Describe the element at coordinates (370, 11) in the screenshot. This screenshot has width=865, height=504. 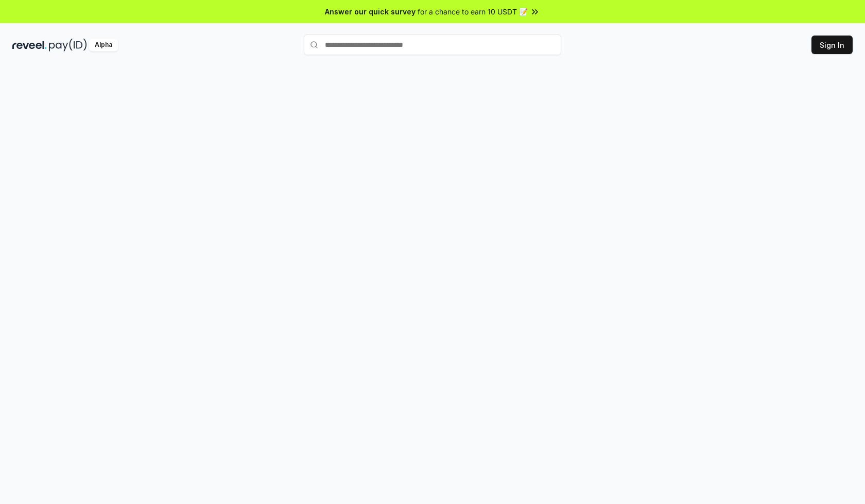
I see `span: Answer our quick survey` at that location.